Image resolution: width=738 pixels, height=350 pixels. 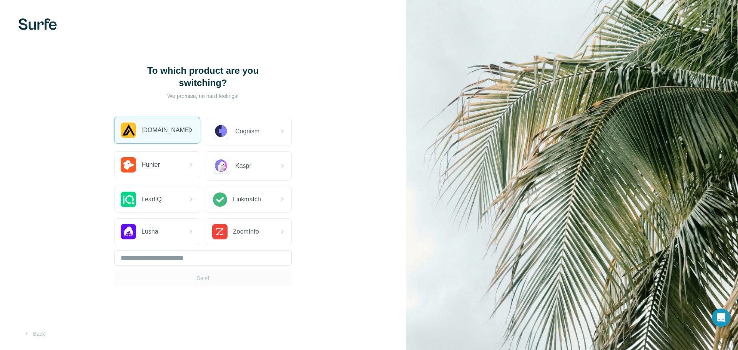 What do you see at coordinates (128, 232) in the screenshot?
I see `img: Lusha Logo` at bounding box center [128, 232].